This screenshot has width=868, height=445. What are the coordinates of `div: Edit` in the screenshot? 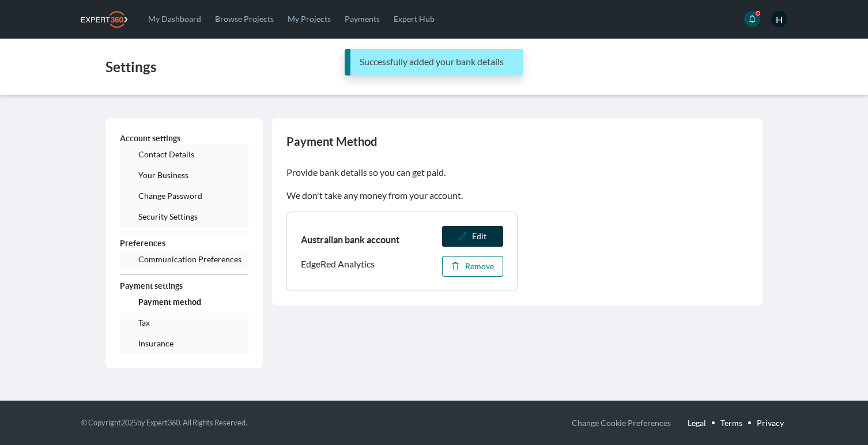 It's located at (479, 236).